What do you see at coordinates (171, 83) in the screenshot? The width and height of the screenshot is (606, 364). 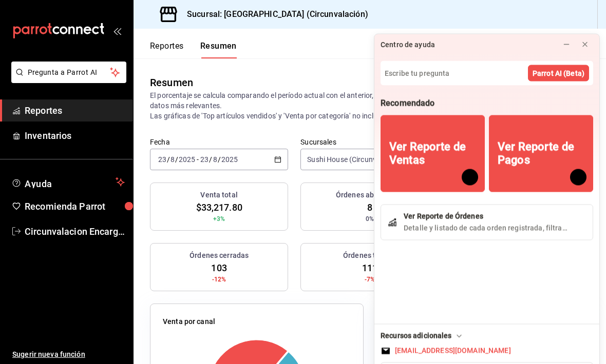 I see `div: Resumen` at bounding box center [171, 83].